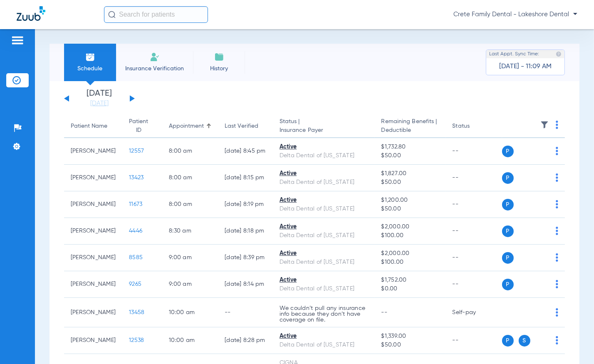 This screenshot has width=594, height=364. Describe the element at coordinates (31, 13) in the screenshot. I see `img: Zuub Logo` at that location.